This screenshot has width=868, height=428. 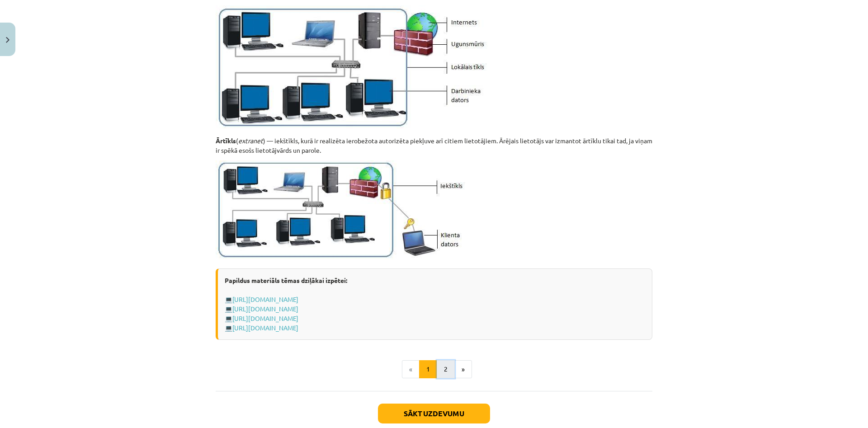 I want to click on nav: Page navigation example, so click(x=434, y=369).